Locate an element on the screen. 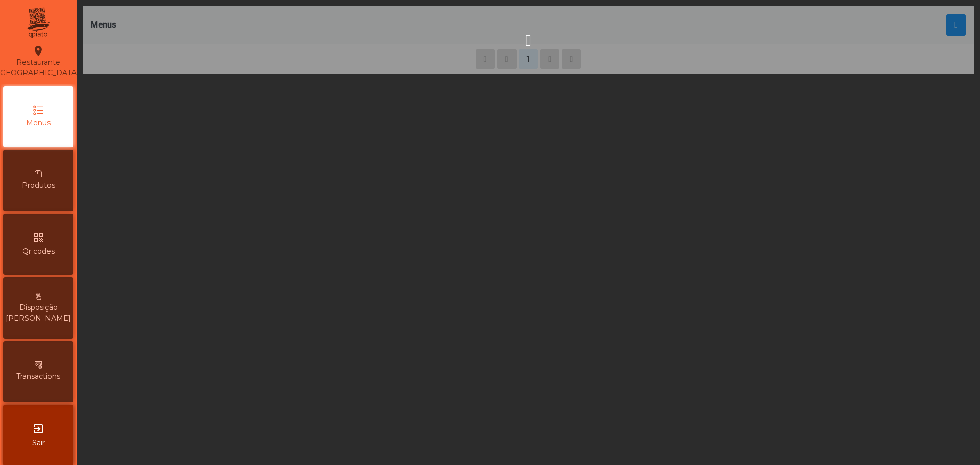  i: location_on is located at coordinates (38, 51).